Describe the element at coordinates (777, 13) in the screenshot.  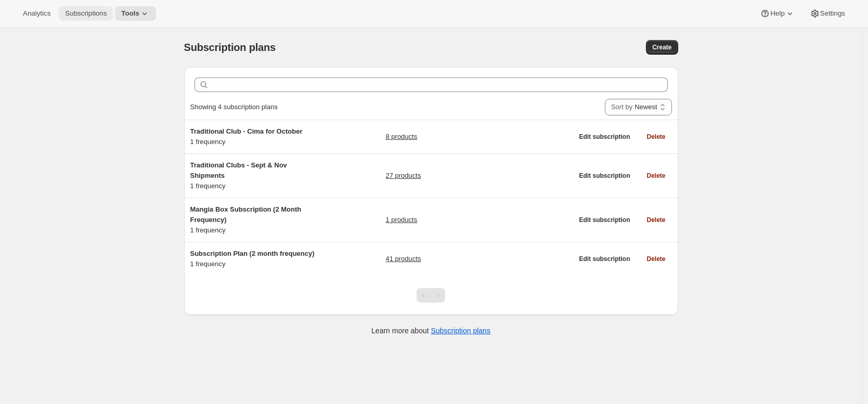
I see `button: Help` at that location.